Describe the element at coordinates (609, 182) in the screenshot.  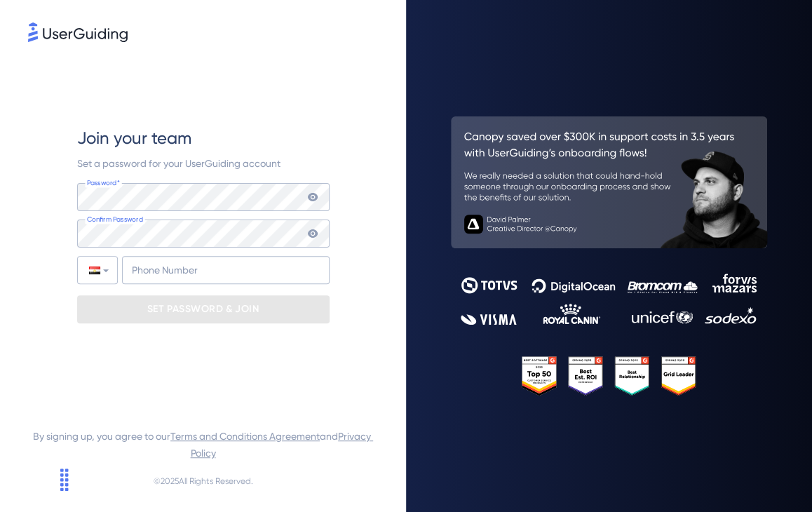
I see `img: 26c0aa7c25a843aed4baddd2b5e0fa68.svg` at that location.